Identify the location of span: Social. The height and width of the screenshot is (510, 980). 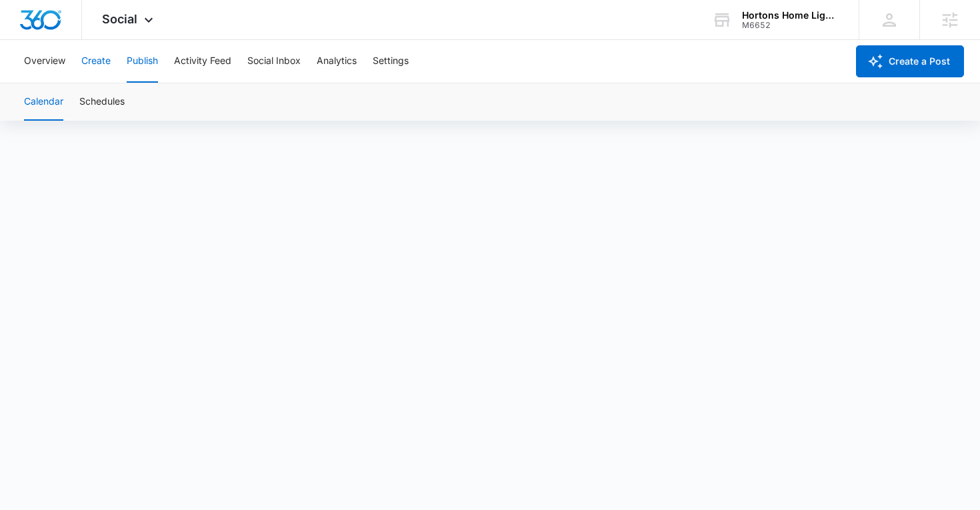
(119, 19).